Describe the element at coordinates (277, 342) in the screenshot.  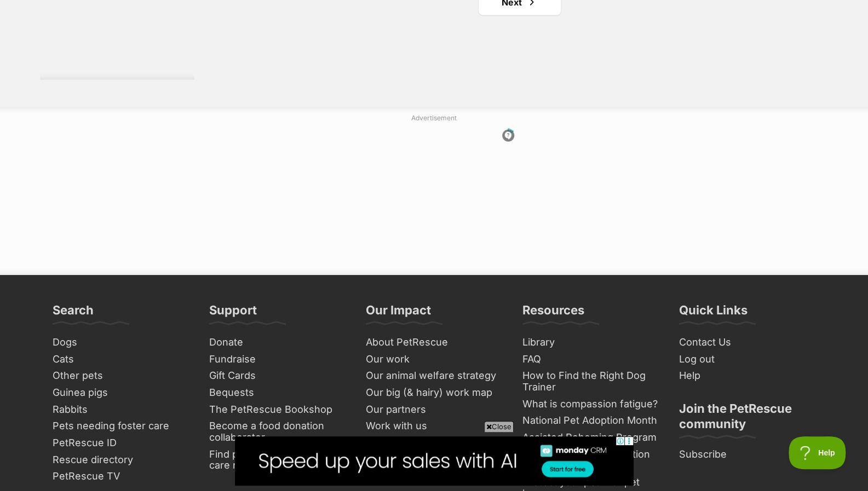
I see `a: Donate` at that location.